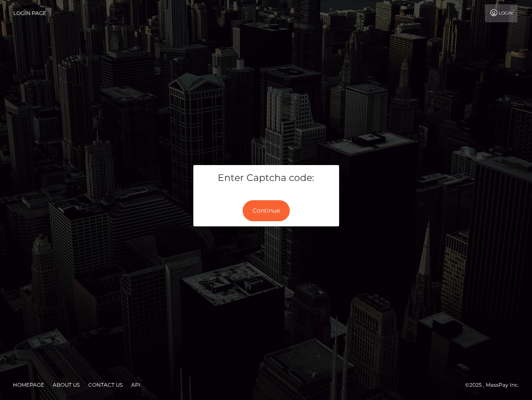 Image resolution: width=532 pixels, height=400 pixels. What do you see at coordinates (495, 385) in the screenshot?
I see `div: © 2025 , MassPay Inc.` at bounding box center [495, 385].